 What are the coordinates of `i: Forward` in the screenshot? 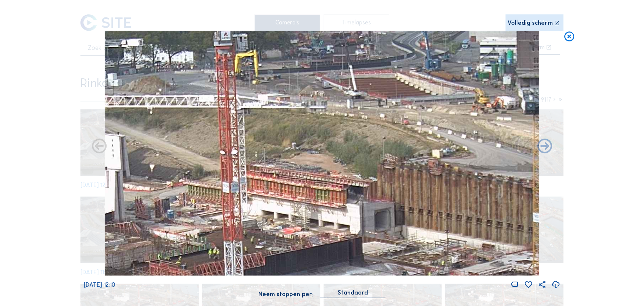 It's located at (99, 147).